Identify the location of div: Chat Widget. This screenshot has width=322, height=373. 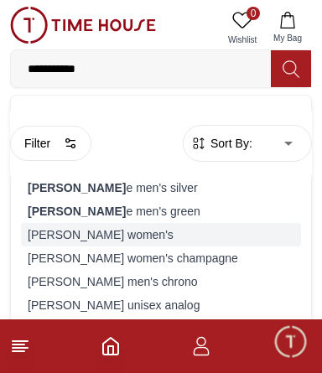
(291, 342).